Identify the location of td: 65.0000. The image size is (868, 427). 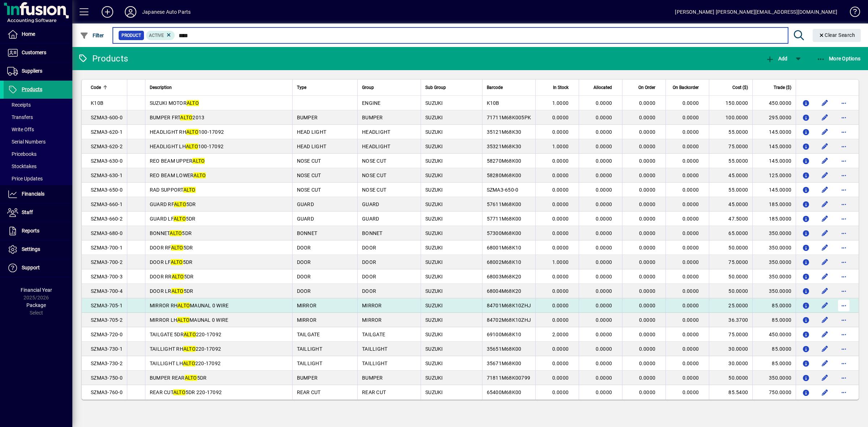
(731, 233).